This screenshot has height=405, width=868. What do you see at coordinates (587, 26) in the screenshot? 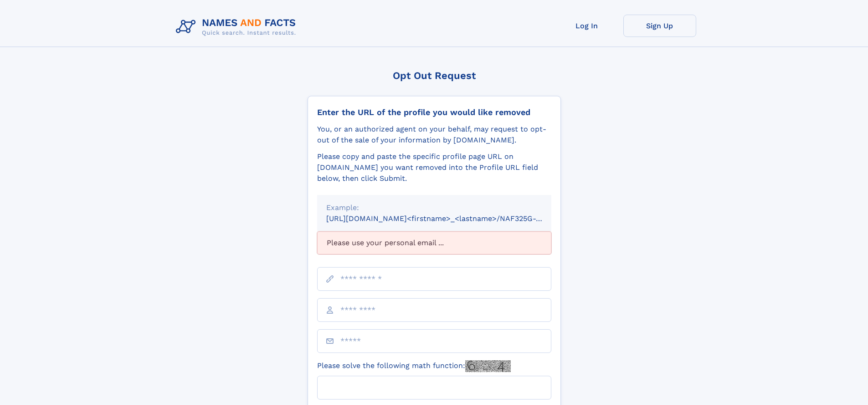
I see `a: Log In` at bounding box center [587, 26].